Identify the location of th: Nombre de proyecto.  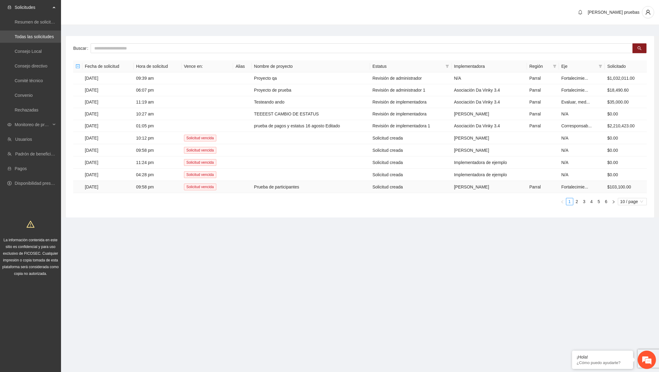
(311, 66).